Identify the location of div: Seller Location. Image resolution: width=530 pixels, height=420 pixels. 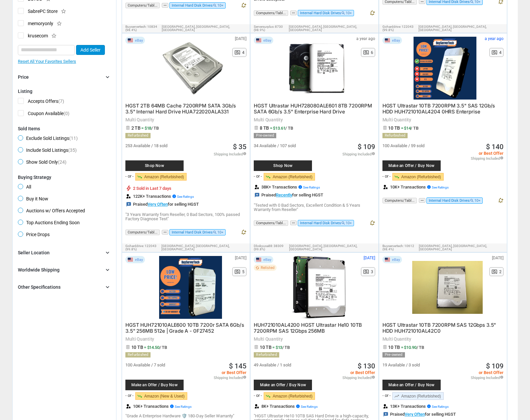
(34, 252).